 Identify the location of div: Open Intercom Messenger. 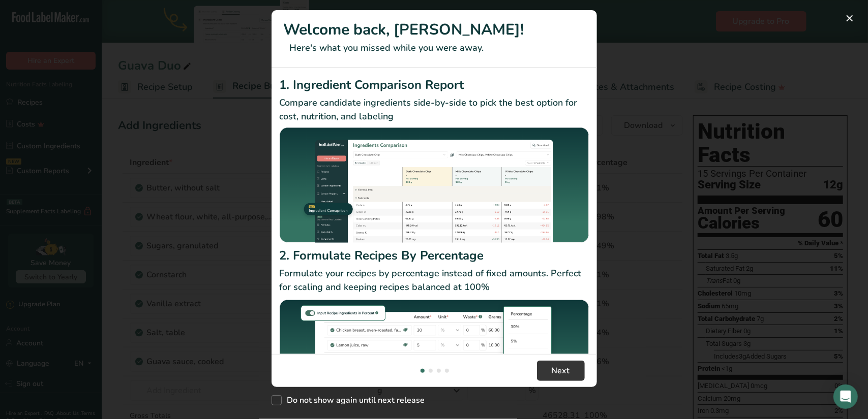
(846, 397).